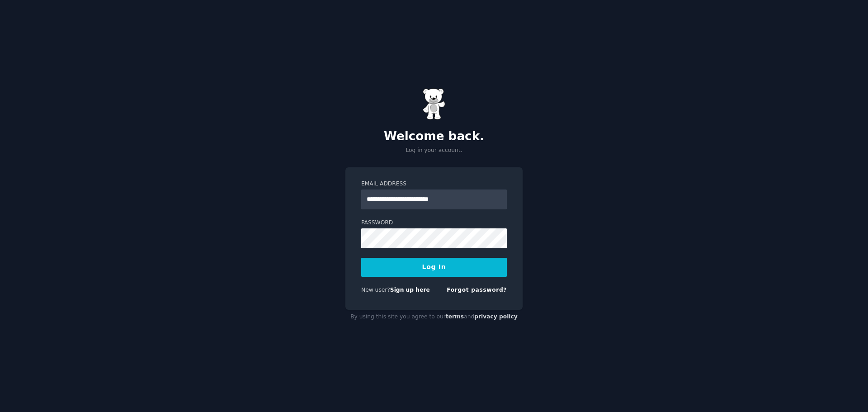 The height and width of the screenshot is (412, 868). I want to click on a: Sign up here, so click(410, 290).